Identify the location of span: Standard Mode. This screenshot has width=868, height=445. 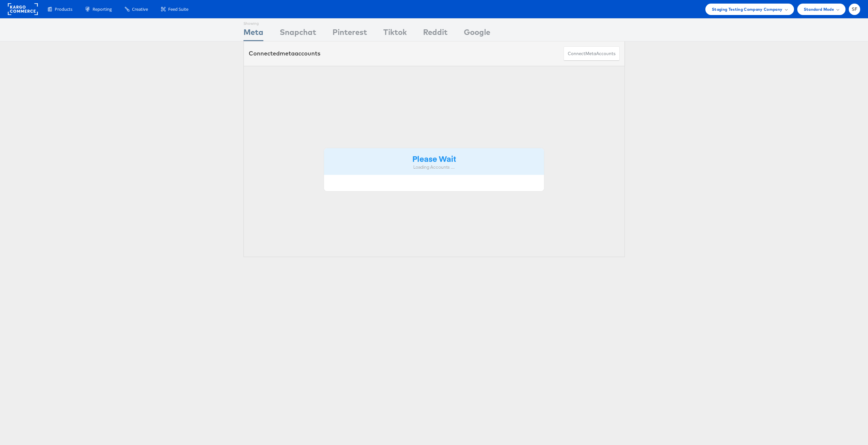
(820, 9).